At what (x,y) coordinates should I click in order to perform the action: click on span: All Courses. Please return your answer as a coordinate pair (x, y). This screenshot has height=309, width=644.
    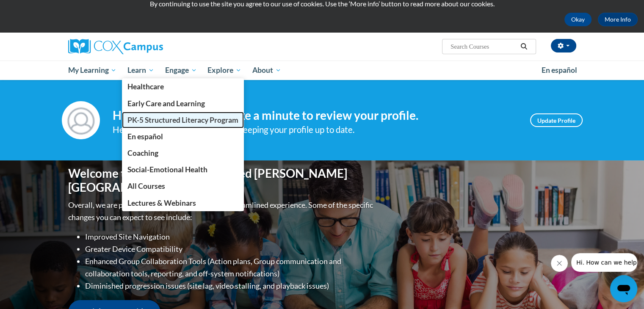
    Looking at the image, I should click on (146, 186).